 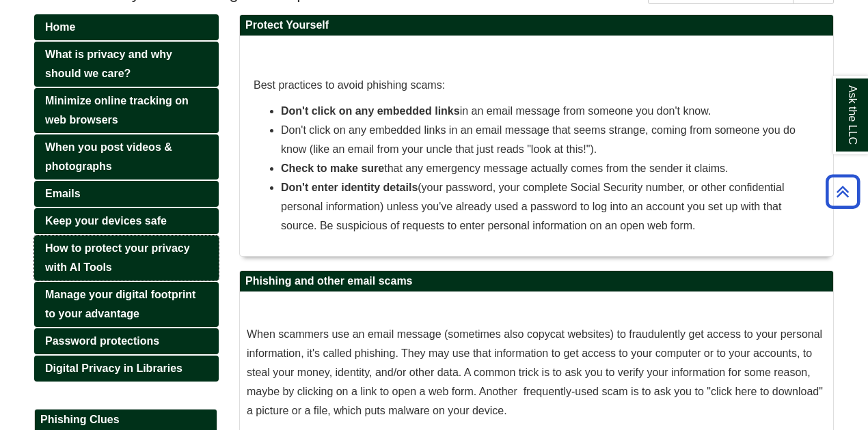 What do you see at coordinates (536, 25) in the screenshot?
I see `h2: Protect Yourself` at bounding box center [536, 25].